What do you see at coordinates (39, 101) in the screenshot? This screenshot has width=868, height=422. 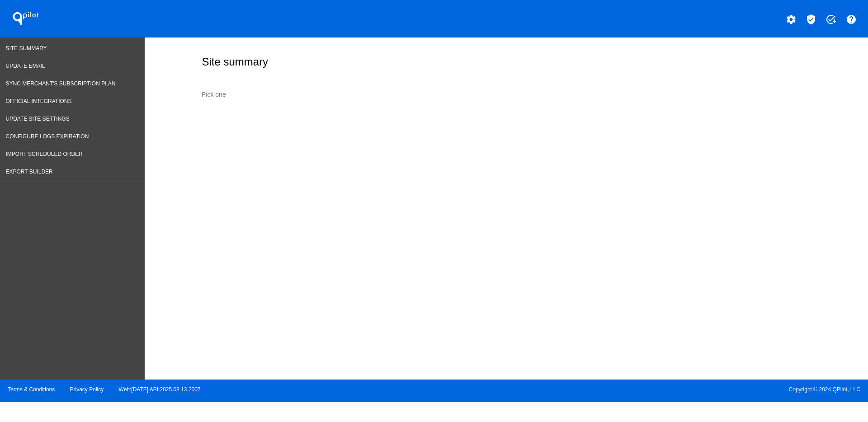 I see `span: Official Integrations` at bounding box center [39, 101].